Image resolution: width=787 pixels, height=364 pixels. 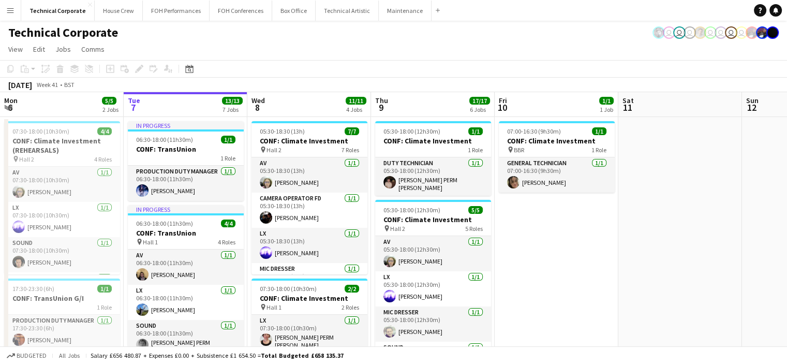 What do you see at coordinates (350, 149) in the screenshot?
I see `span: 7 Roles` at bounding box center [350, 149].